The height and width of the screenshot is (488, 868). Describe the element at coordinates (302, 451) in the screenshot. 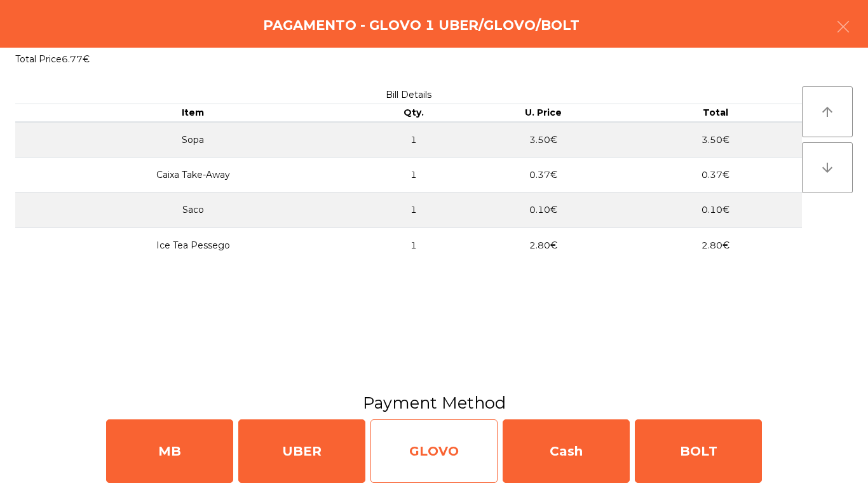

I see `div: UBER` at that location.